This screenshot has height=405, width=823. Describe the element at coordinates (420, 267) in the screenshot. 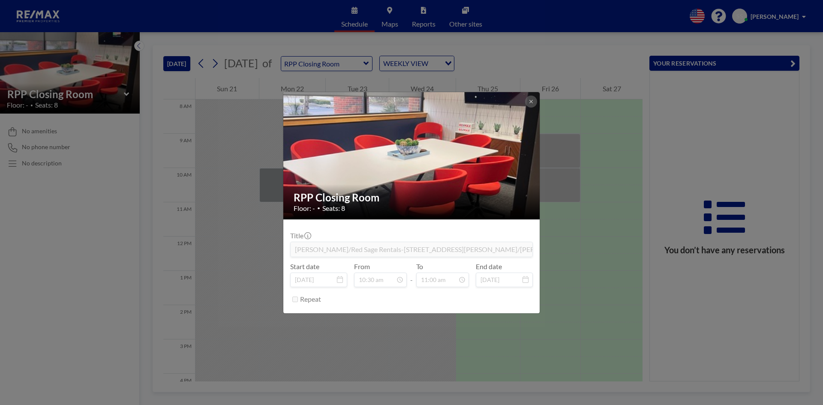

I see `label: To` at that location.